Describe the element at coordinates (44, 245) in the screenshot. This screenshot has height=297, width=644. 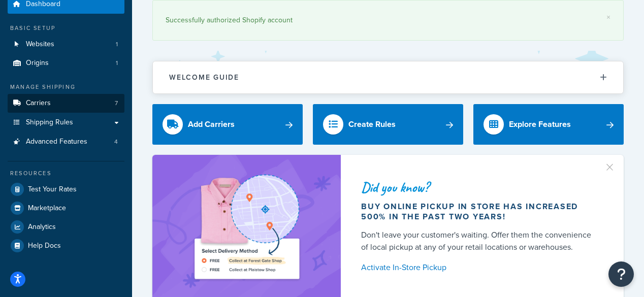
I see `span: Help Docs` at that location.